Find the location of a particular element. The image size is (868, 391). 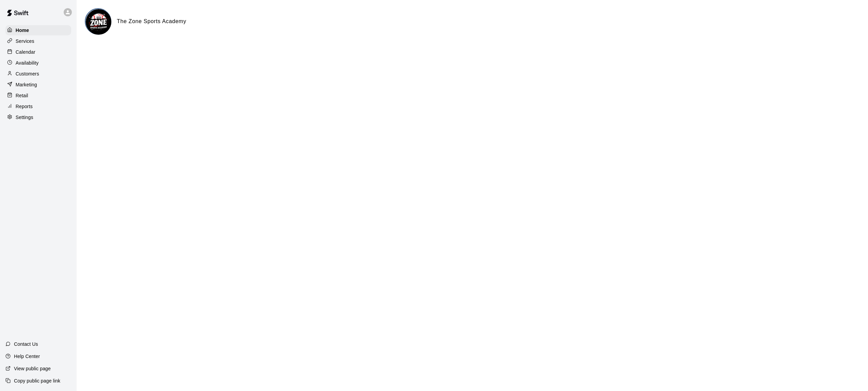

p: Marketing is located at coordinates (26, 85).